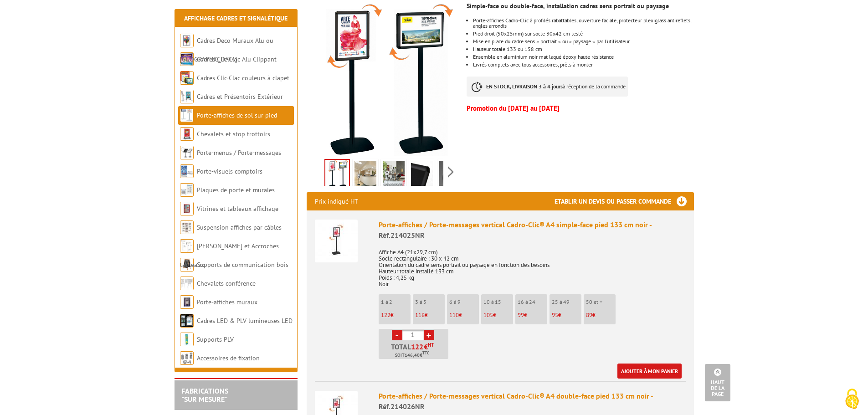 This screenshot has height=415, width=868. What do you see at coordinates (187, 134) in the screenshot?
I see `img: Chevalets et stop trottoirs` at bounding box center [187, 134].